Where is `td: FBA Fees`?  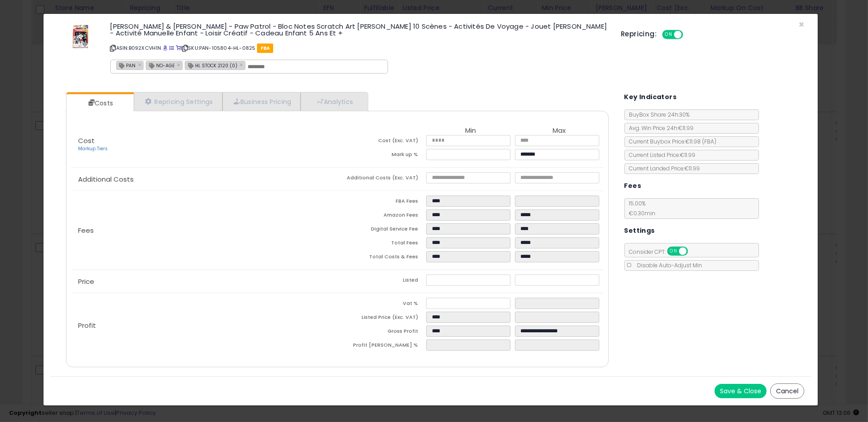
td: FBA Fees is located at coordinates (382, 203).